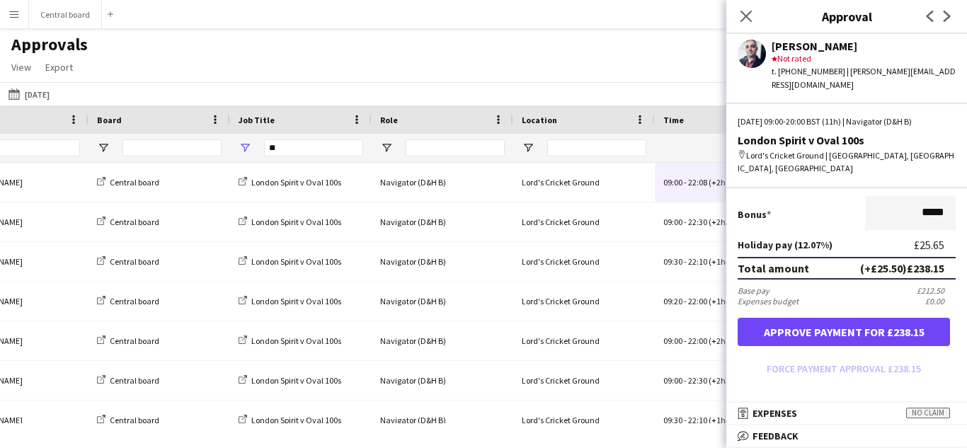 The height and width of the screenshot is (448, 967). Describe the element at coordinates (847, 413) in the screenshot. I see `mat-expansion-panel-header: ExpensesNo claim` at that location.